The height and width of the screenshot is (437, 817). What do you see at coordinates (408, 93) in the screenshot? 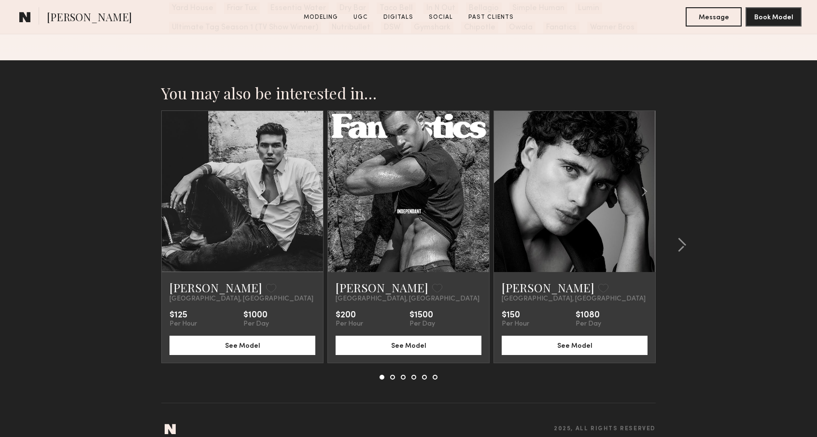
I see `h2: You may also be interested in…` at bounding box center [408, 93].